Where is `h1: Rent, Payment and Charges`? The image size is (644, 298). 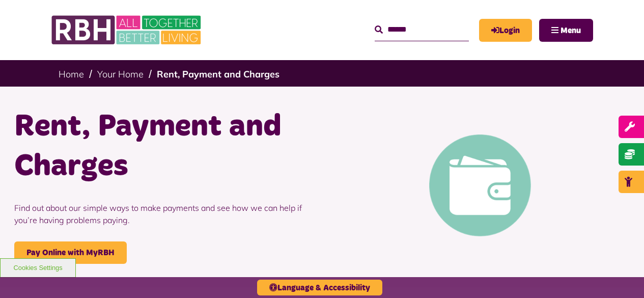 h1: Rent, Payment and Charges is located at coordinates (164, 147).